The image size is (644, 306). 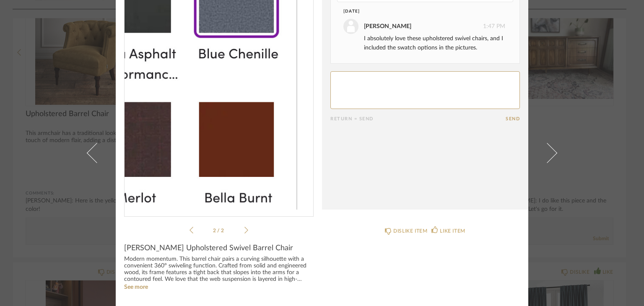 I want to click on div: LIKE ITEM, so click(x=453, y=231).